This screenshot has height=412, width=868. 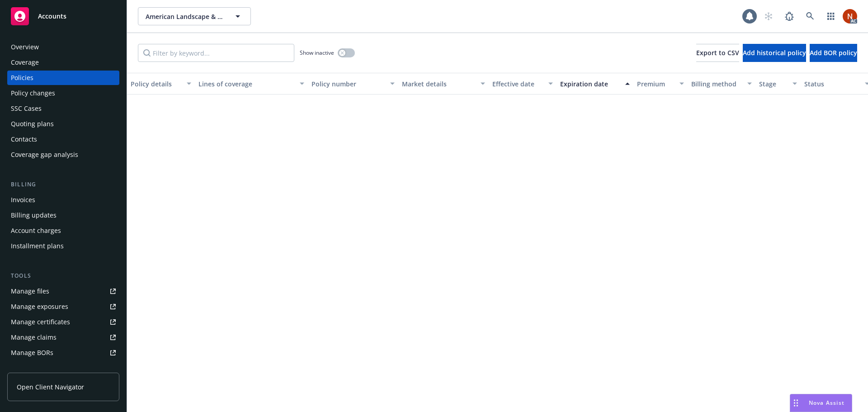 I want to click on span: Add historical policy, so click(x=775, y=52).